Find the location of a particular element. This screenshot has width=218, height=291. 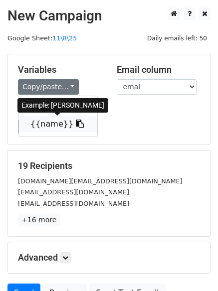

a: +16 more is located at coordinates (39, 220).